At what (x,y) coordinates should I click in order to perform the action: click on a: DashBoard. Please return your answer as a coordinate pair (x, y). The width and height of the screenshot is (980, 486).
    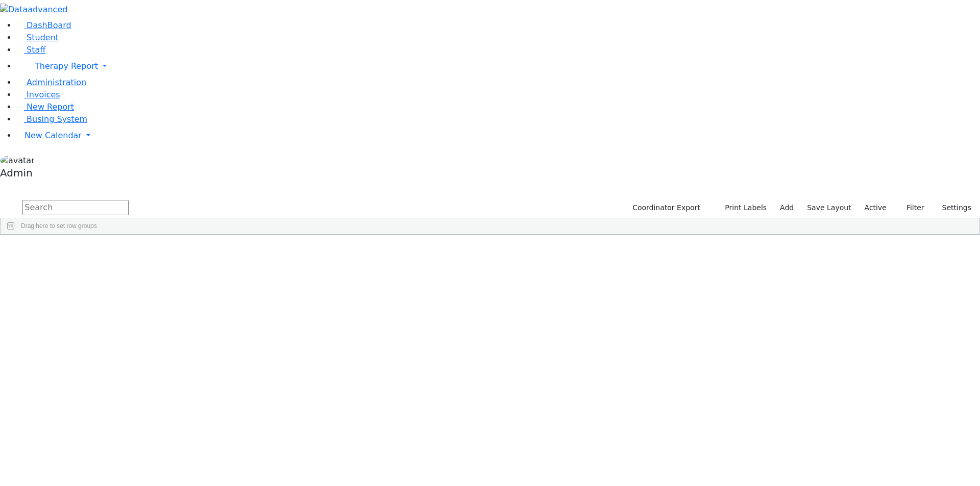
    Looking at the image, I should click on (44, 25).